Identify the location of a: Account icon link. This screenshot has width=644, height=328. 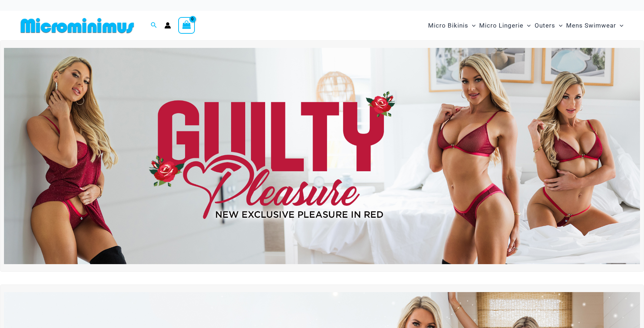
(168, 25).